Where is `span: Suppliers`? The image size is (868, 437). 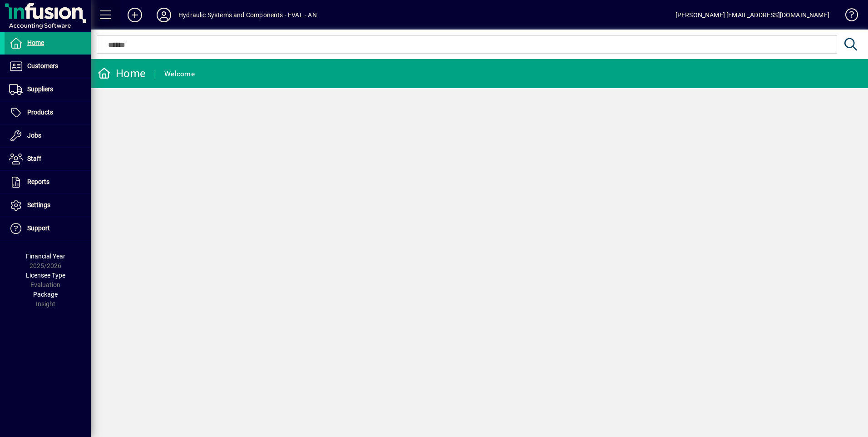 span: Suppliers is located at coordinates (40, 89).